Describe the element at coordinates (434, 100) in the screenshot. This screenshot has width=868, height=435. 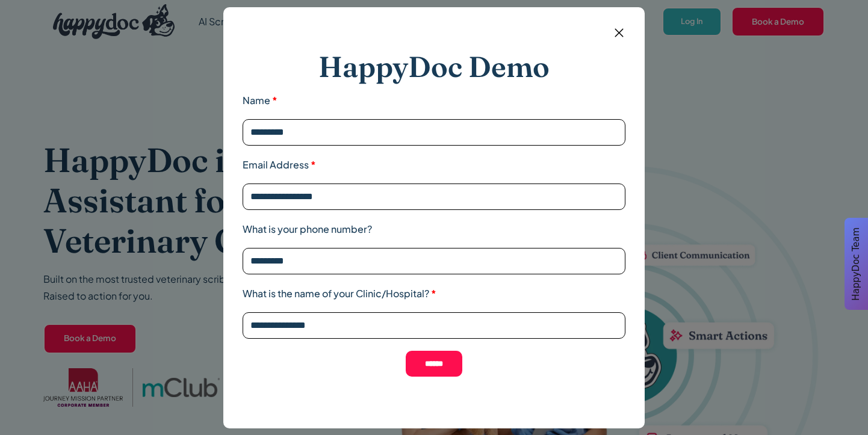
I see `label: Name` at that location.